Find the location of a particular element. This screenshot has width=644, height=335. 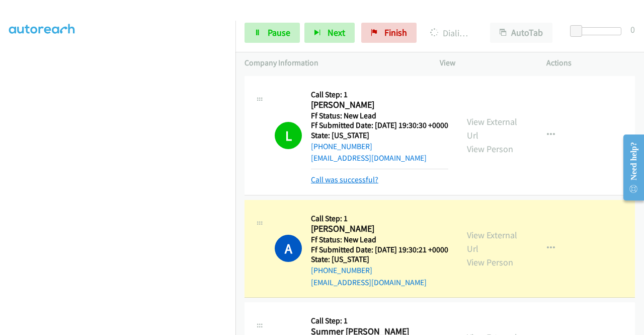

div: Delay between calls (in seconds) is located at coordinates (599, 31).